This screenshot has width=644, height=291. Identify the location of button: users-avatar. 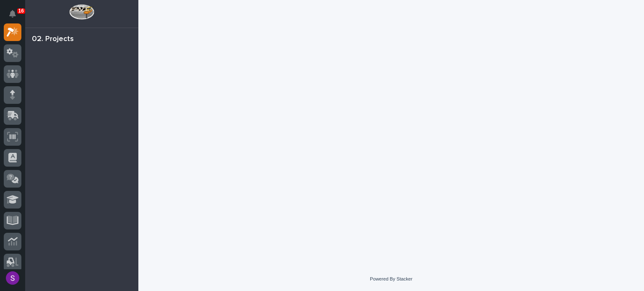
(12, 279).